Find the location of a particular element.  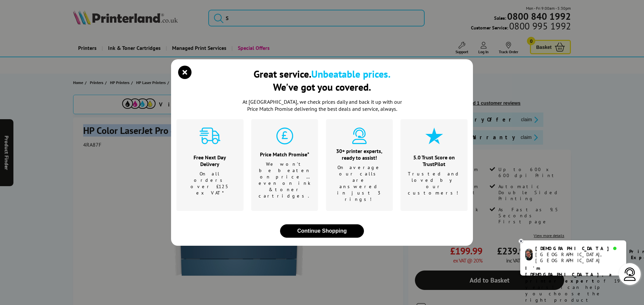

b: Unbeatable prices. is located at coordinates (351, 74).